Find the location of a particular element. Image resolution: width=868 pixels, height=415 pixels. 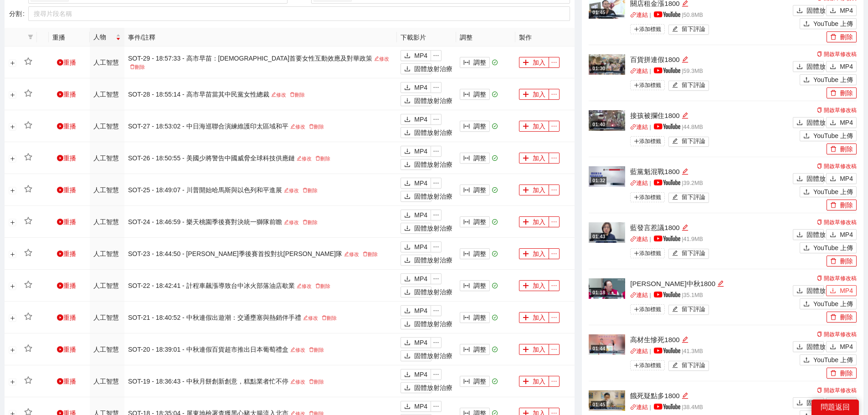

img: a016dbe6-99b2-4a1f-9653-2b6ef6fdd074.jpg is located at coordinates (606, 64).